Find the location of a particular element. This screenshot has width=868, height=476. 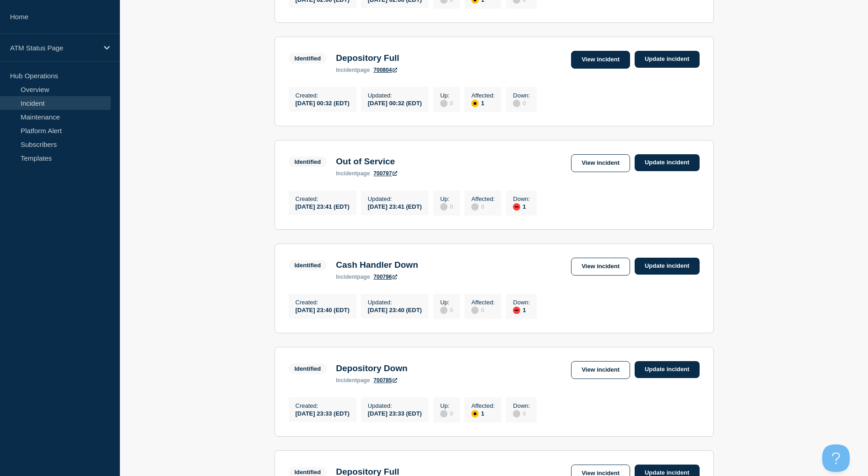

h3: Out of Service is located at coordinates (367, 162).